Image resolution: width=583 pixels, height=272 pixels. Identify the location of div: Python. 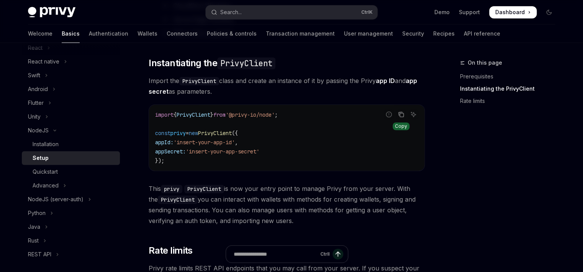
(37, 213).